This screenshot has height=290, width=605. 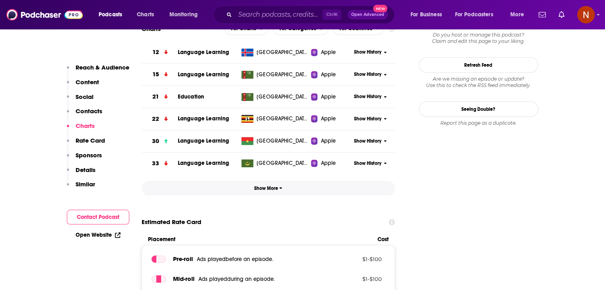 I want to click on h3: 21, so click(x=156, y=97).